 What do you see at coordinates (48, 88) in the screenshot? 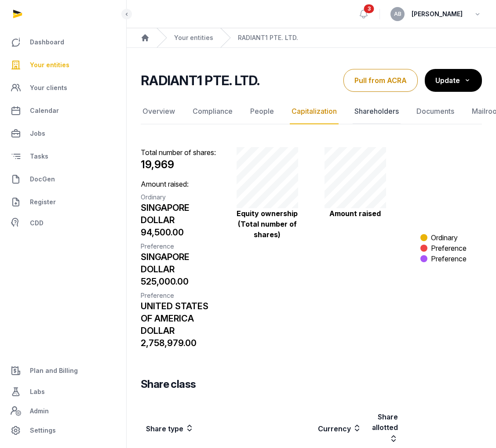
I see `span: Your clients` at bounding box center [48, 88].